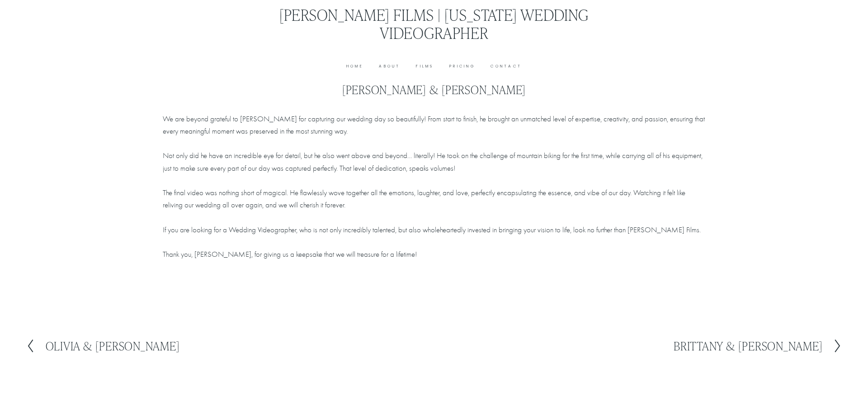 This screenshot has height=403, width=868. Describe the element at coordinates (424, 66) in the screenshot. I see `a: Films` at that location.